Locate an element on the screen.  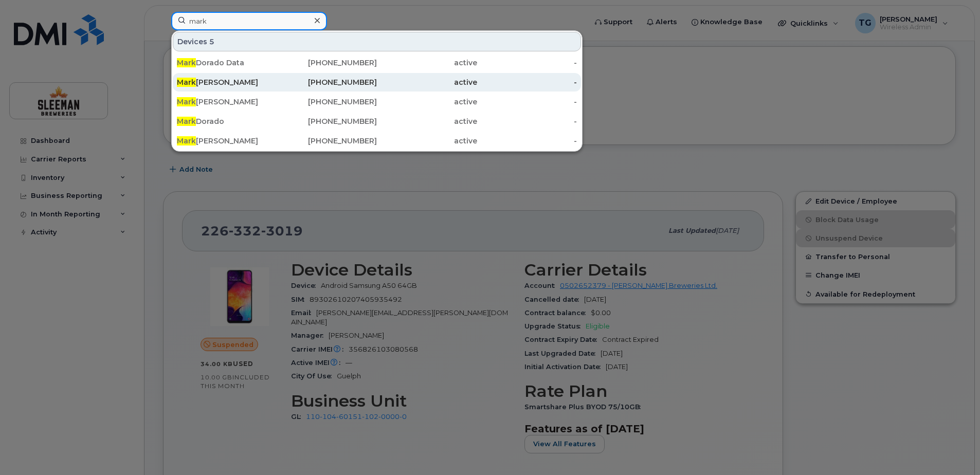
div: Devices is located at coordinates (377, 41).